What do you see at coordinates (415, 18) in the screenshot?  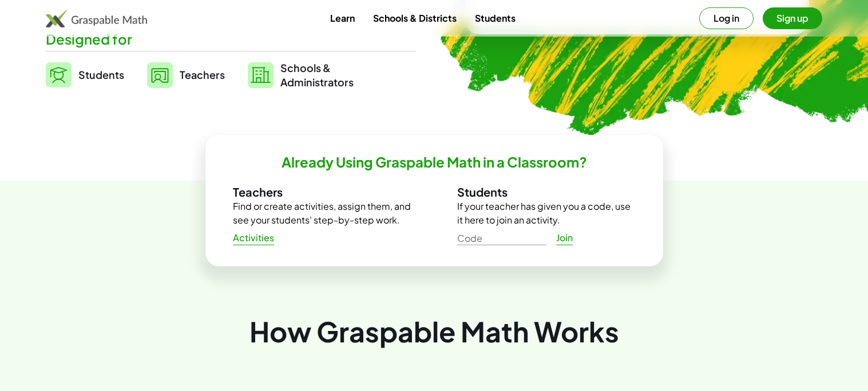 I see `a: Schools & Districts` at bounding box center [415, 18].